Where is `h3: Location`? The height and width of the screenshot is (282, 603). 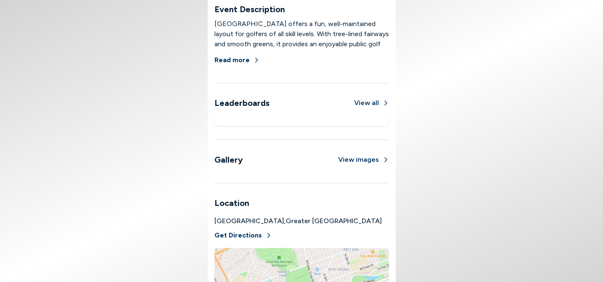 h3: Location is located at coordinates (302, 203).